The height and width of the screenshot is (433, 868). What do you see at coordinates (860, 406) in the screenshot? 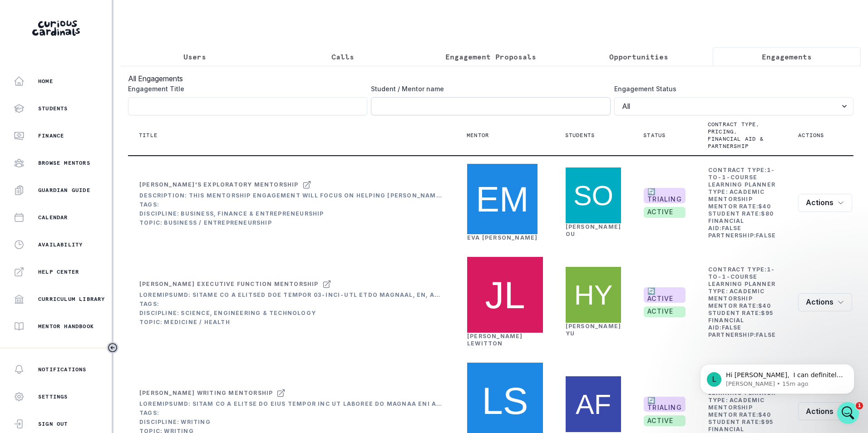
I see `span: 1` at bounding box center [860, 406].